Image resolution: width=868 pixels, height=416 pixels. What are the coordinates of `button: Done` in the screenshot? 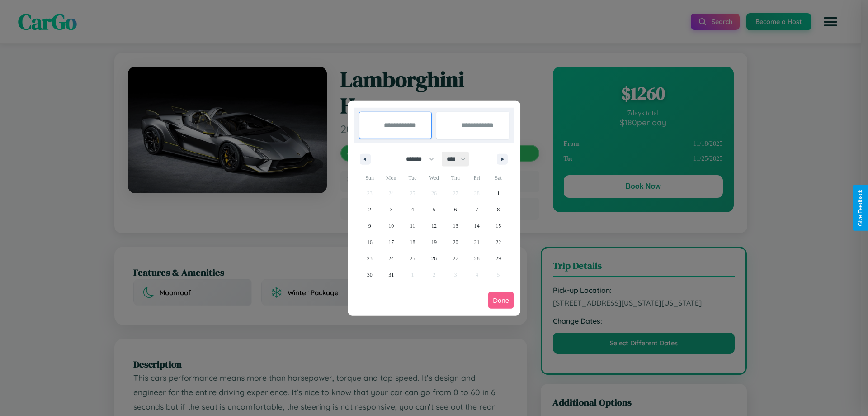 It's located at (501, 300).